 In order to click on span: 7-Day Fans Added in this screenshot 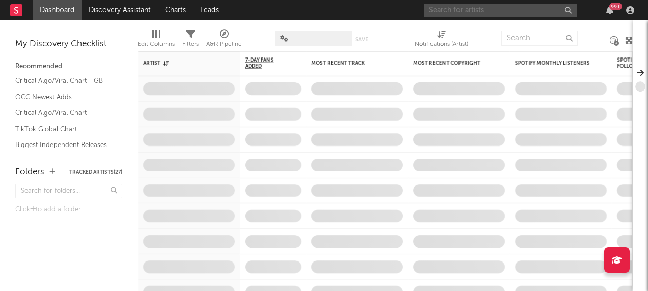, I will do `click(265, 63)`.